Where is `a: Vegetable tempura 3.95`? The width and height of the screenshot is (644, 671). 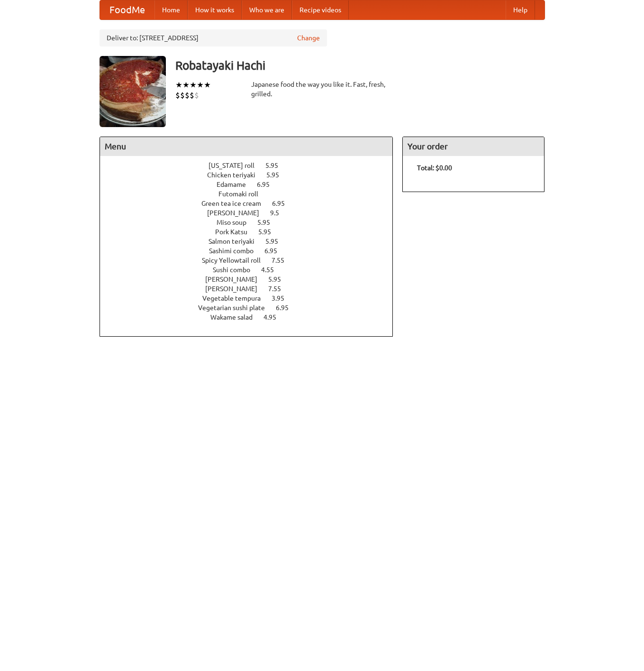
a: Vegetable tempura 3.95 is located at coordinates (252, 298).